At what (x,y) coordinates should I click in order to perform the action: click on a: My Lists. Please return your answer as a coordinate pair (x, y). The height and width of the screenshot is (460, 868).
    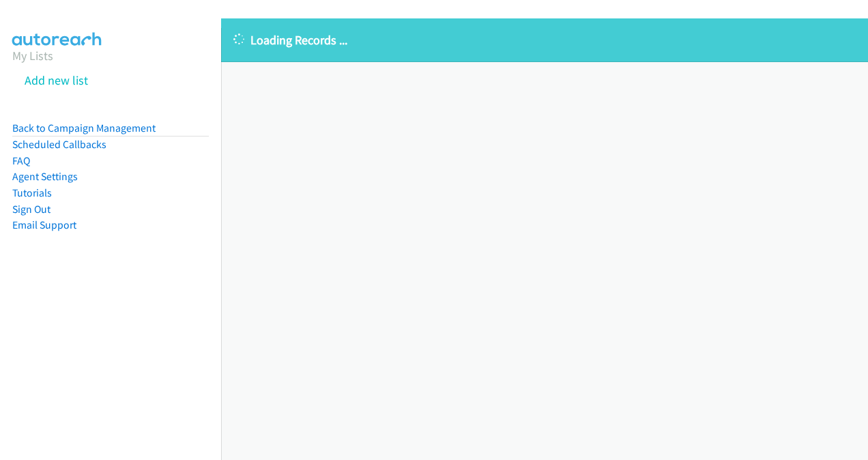
    Looking at the image, I should click on (33, 55).